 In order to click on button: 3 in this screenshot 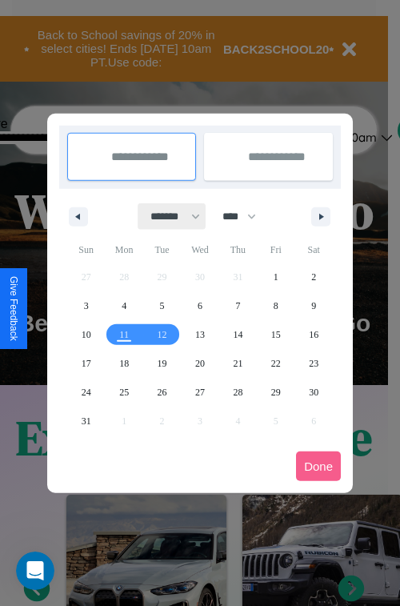, I will do `click(86, 306)`.